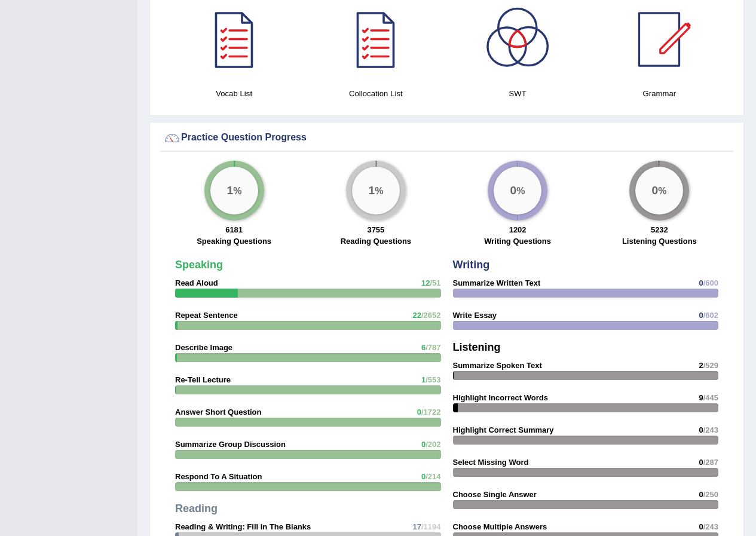  Describe the element at coordinates (475, 315) in the screenshot. I see `strong: Write Essay` at that location.